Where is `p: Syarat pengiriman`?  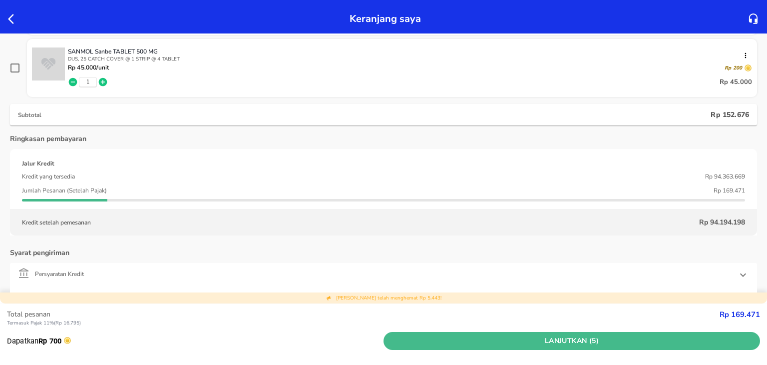
p: Syarat pengiriman is located at coordinates (39, 252).